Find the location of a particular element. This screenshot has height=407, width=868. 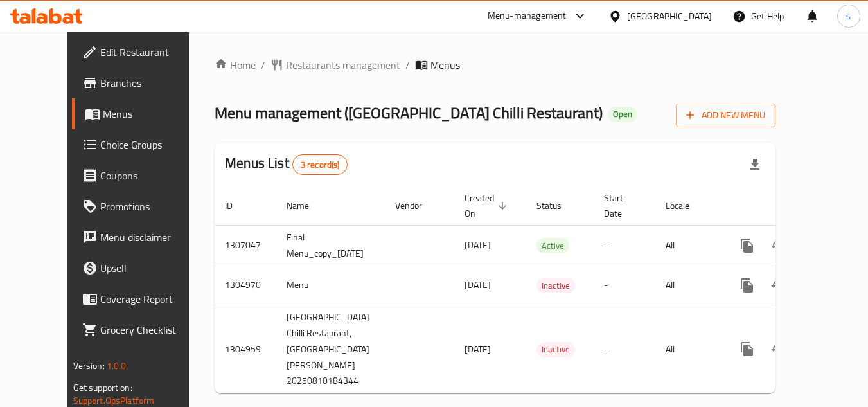

span: Branches is located at coordinates (151, 83).